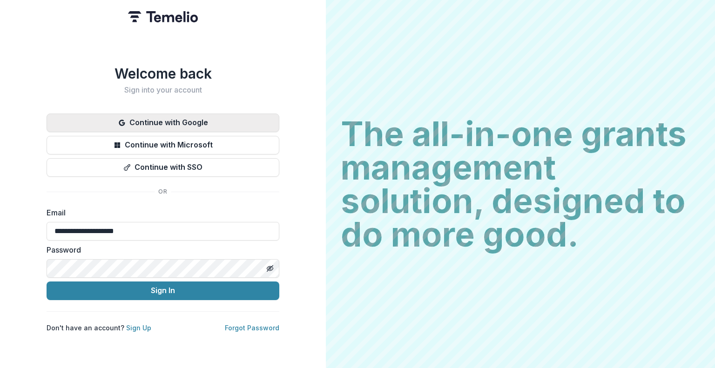  What do you see at coordinates (99, 328) in the screenshot?
I see `p: Don't have an account?` at bounding box center [99, 328].